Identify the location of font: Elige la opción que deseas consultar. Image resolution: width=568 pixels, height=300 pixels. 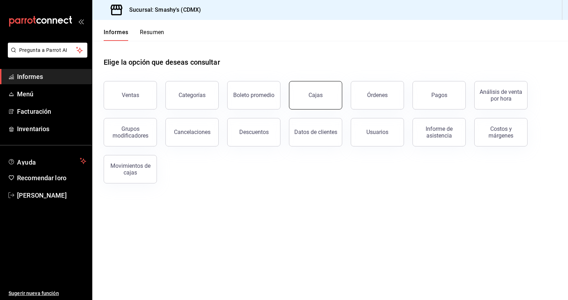
(162, 62).